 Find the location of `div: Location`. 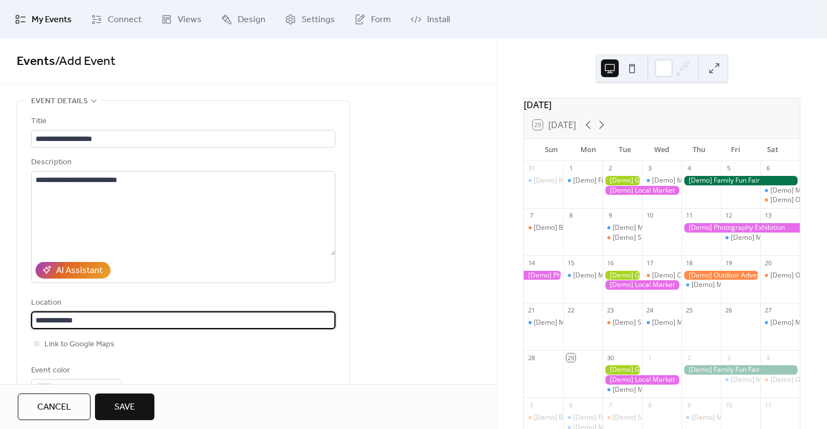

div: Location is located at coordinates (182, 303).